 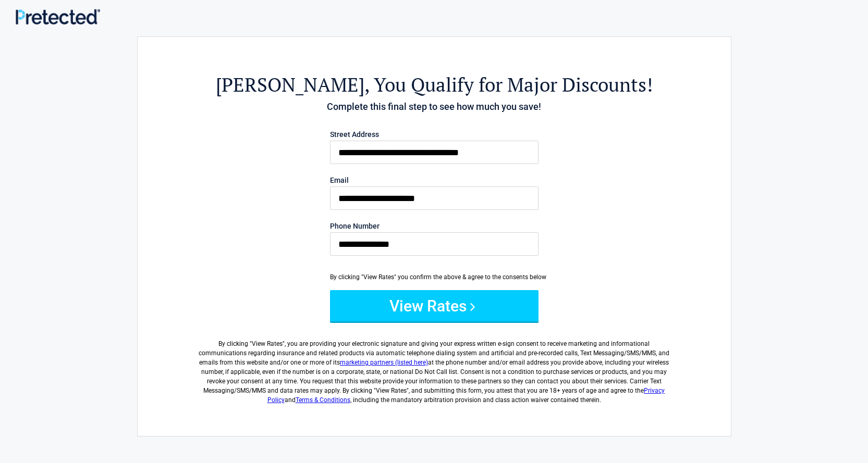 What do you see at coordinates (434, 226) in the screenshot?
I see `label: Phone Number` at bounding box center [434, 226].